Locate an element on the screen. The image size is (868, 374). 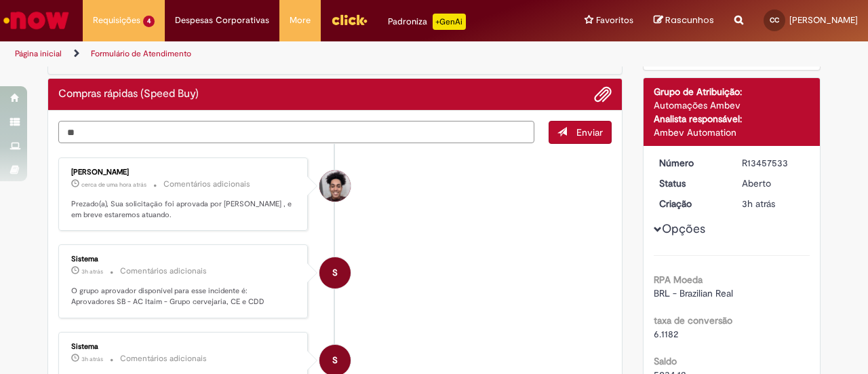
span: 4 is located at coordinates (148, 21).